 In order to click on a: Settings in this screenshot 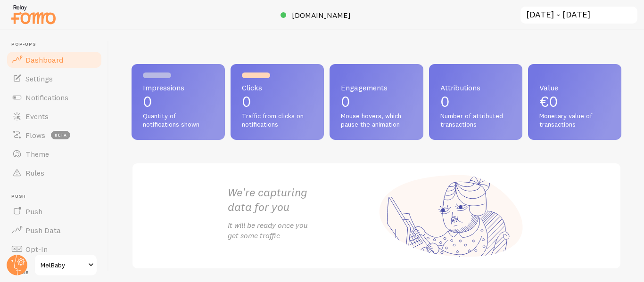, I will do `click(54, 79)`.